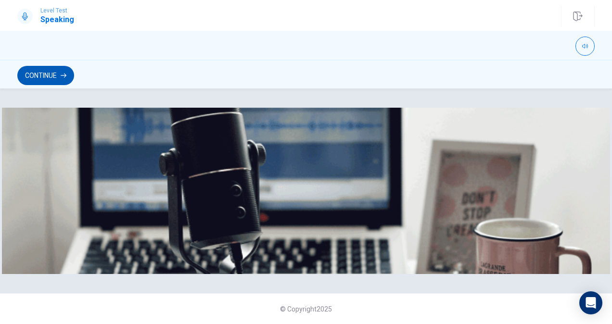  Describe the element at coordinates (46, 76) in the screenshot. I see `button: Continue` at that location.